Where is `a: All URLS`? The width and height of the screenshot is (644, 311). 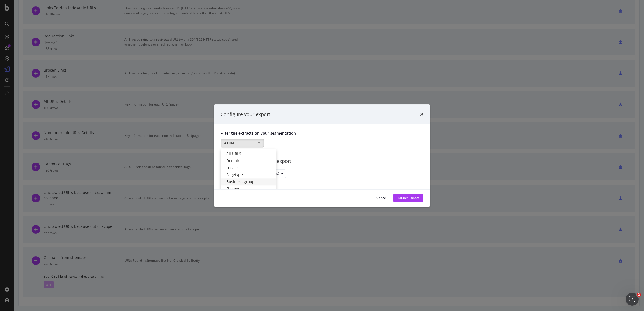 a: All URLS is located at coordinates (249, 154).